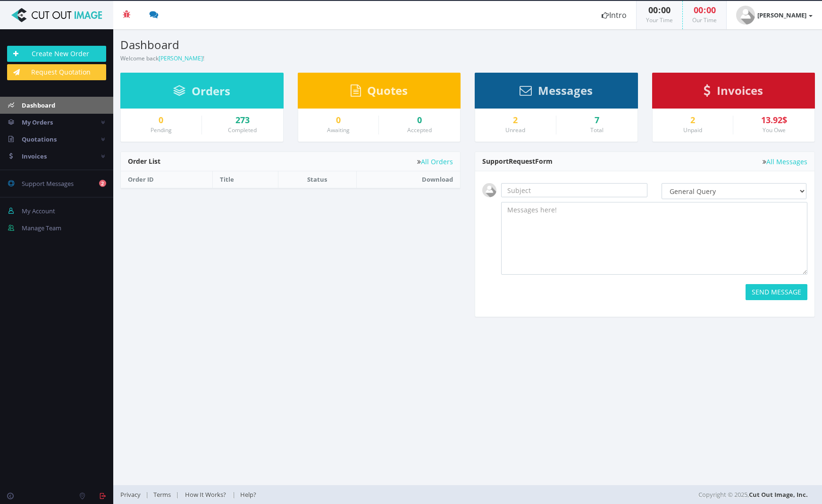  Describe the element at coordinates (774, 130) in the screenshot. I see `small: You Owe` at that location.